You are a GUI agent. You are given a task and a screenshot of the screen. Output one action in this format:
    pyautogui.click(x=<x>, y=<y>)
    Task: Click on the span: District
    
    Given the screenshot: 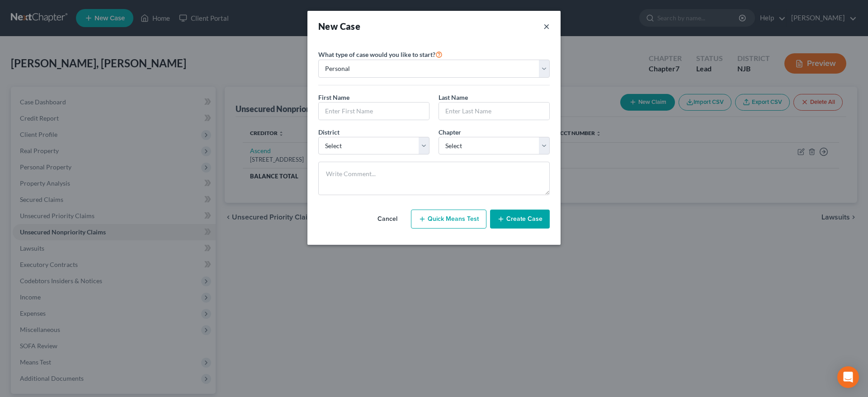 What is the action you would take?
    pyautogui.click(x=329, y=132)
    